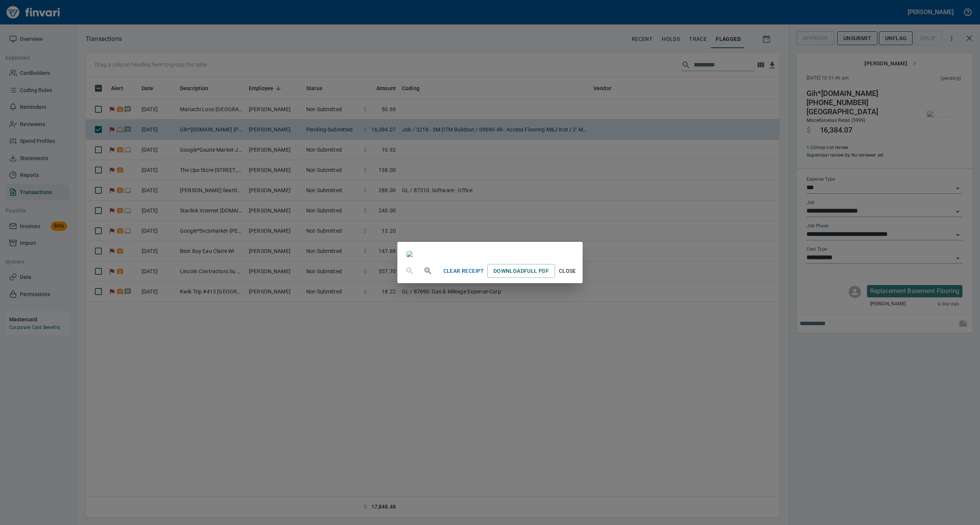 This screenshot has width=980, height=525. What do you see at coordinates (521, 272) in the screenshot?
I see `span: Download Full PDF` at bounding box center [521, 272].